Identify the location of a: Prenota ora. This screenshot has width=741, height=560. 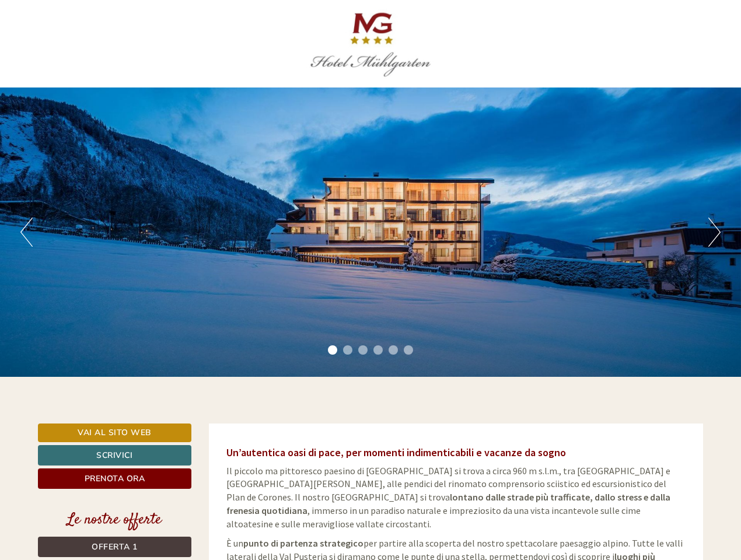
(114, 478).